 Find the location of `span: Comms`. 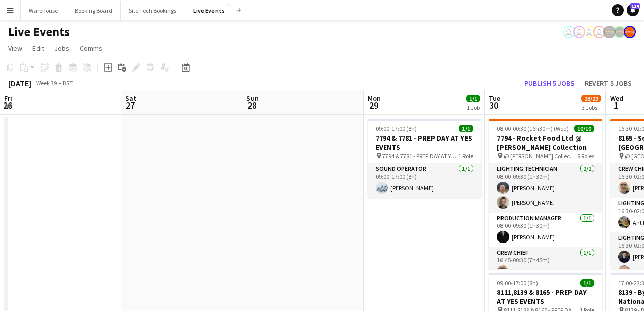

span: Comms is located at coordinates (91, 48).